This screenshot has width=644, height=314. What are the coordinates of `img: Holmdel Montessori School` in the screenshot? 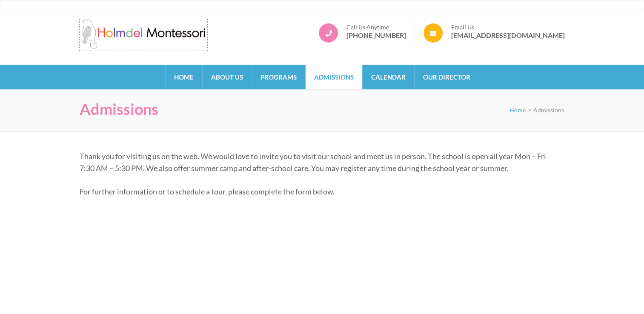 It's located at (144, 34).